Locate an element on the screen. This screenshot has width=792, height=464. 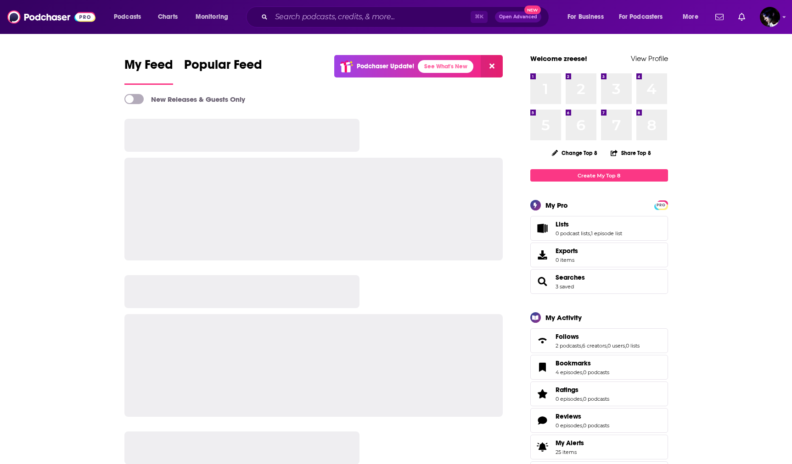
a: 3 saved is located at coordinates (564, 287).